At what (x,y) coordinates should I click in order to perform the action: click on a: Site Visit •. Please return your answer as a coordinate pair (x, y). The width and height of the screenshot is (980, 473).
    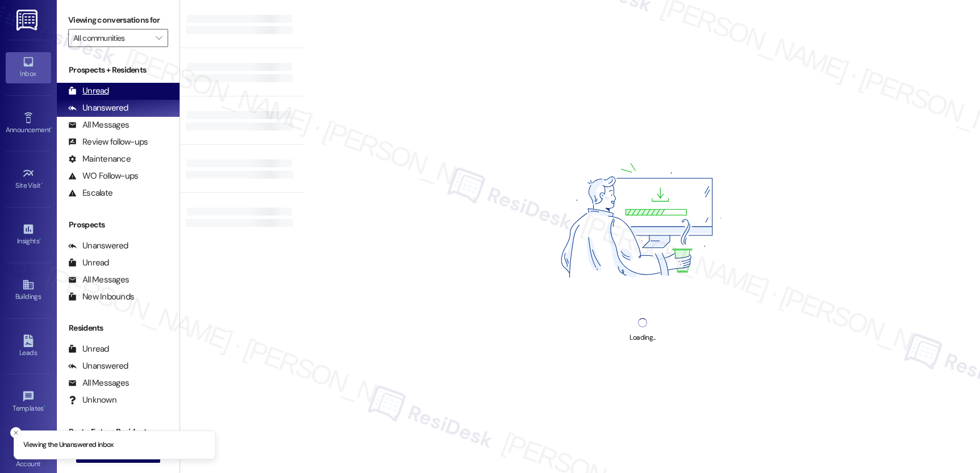
    Looking at the image, I should click on (28, 179).